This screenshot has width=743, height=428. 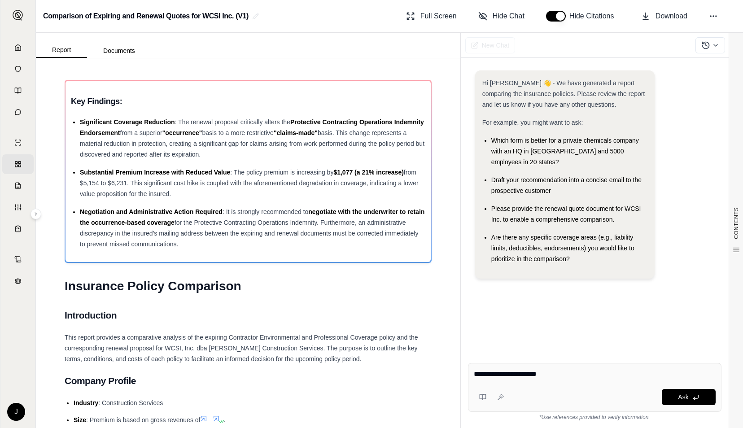 I want to click on span: for the Protective Contracting Operations Indemnity. Furthermore, an administrative discrepancy i..., so click(x=249, y=233).